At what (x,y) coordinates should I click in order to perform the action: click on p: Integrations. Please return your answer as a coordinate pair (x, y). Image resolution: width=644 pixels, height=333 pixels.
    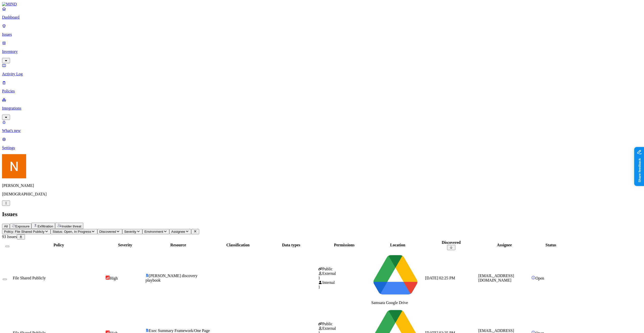
    Looking at the image, I should click on (322, 108).